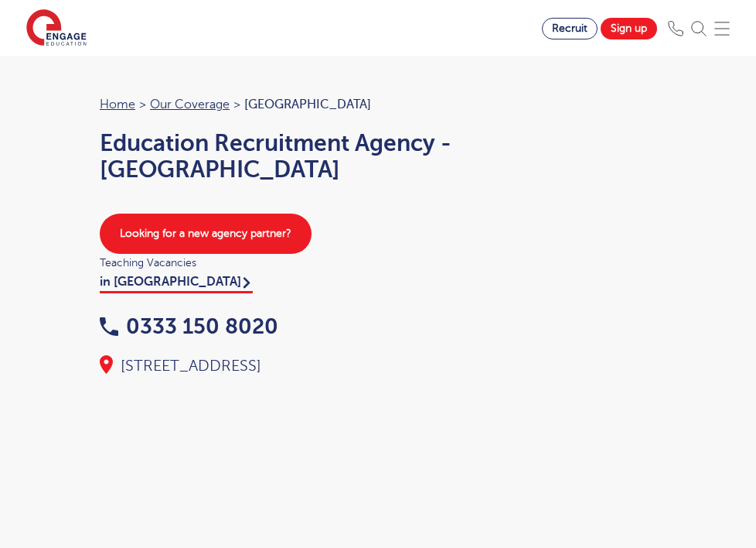 This screenshot has width=756, height=548. I want to click on nav: breadcrumb, so click(378, 105).